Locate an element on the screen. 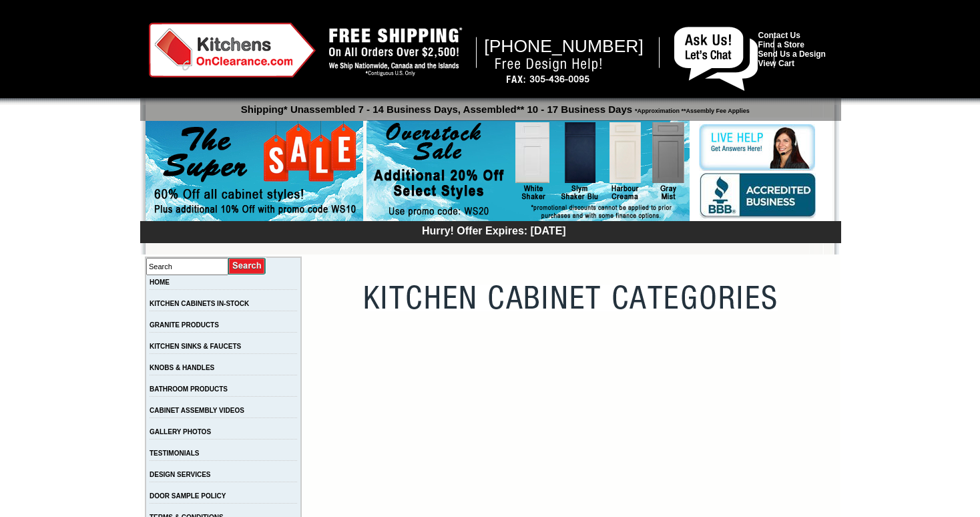  a: CABINET ASSEMBLY VIDEOS is located at coordinates (197, 411).